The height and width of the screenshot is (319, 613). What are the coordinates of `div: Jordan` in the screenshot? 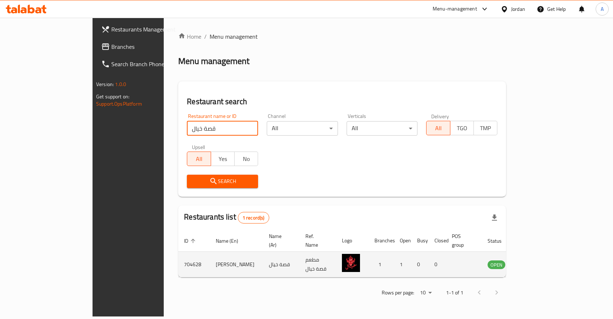 It's located at (518, 9).